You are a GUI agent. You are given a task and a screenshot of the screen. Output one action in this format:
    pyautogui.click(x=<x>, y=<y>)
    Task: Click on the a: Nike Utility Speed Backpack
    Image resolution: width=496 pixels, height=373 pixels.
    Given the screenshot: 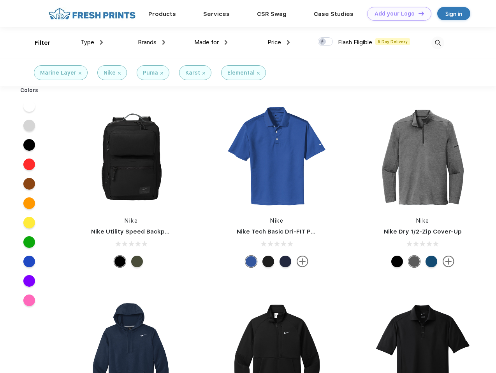 What is the action you would take?
    pyautogui.click(x=133, y=232)
    